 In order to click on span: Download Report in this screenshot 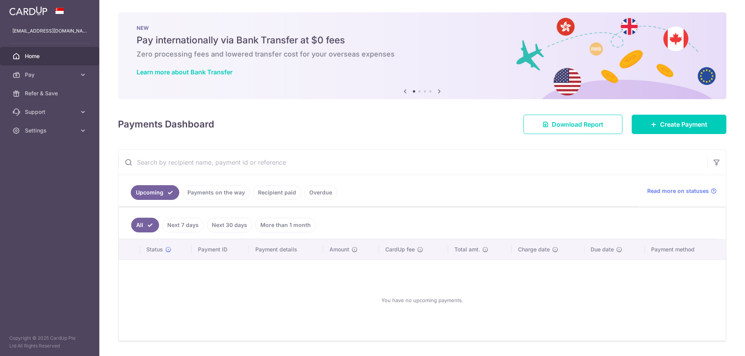, I will do `click(577, 124)`.